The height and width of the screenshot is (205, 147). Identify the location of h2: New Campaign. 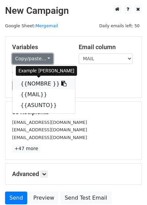
(73, 11).